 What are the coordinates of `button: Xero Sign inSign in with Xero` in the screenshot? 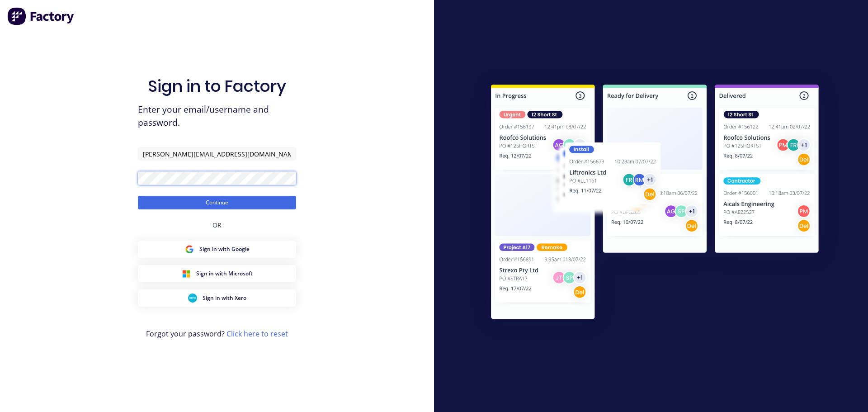 It's located at (217, 298).